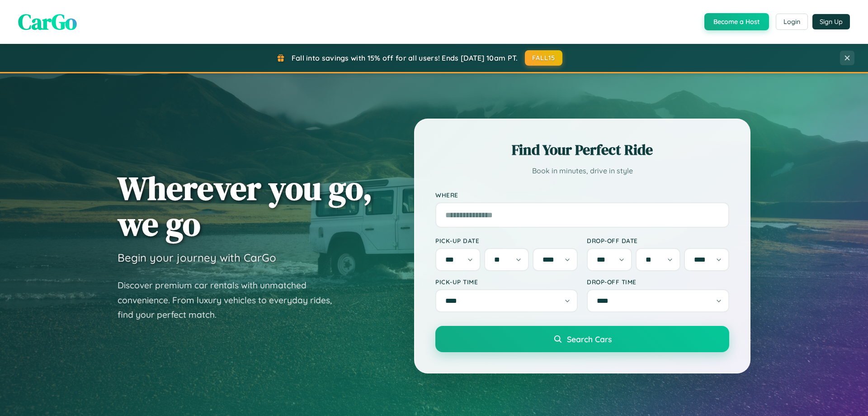 The height and width of the screenshot is (416, 868). What do you see at coordinates (658, 240) in the screenshot?
I see `label: Drop-off Date` at bounding box center [658, 240].